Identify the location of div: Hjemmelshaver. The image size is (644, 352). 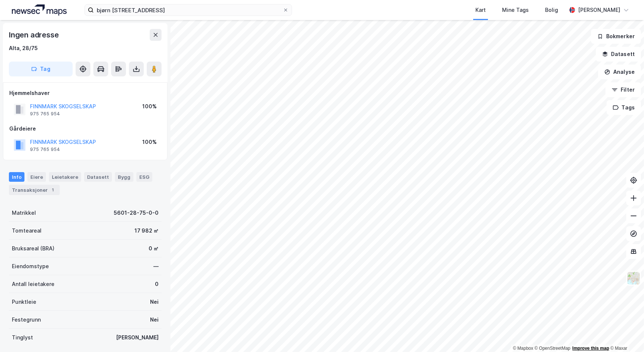
(85, 93).